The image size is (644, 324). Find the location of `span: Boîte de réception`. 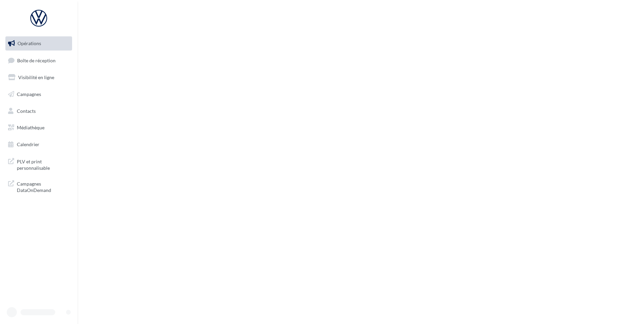

span: Boîte de réception is located at coordinates (36, 60).